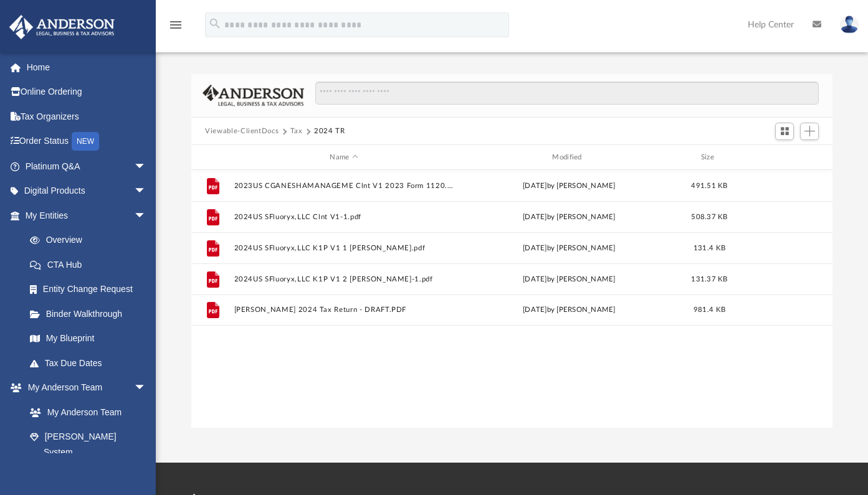 Image resolution: width=868 pixels, height=495 pixels. Describe the element at coordinates (709, 186) in the screenshot. I see `span: 491.51 KB` at that location.